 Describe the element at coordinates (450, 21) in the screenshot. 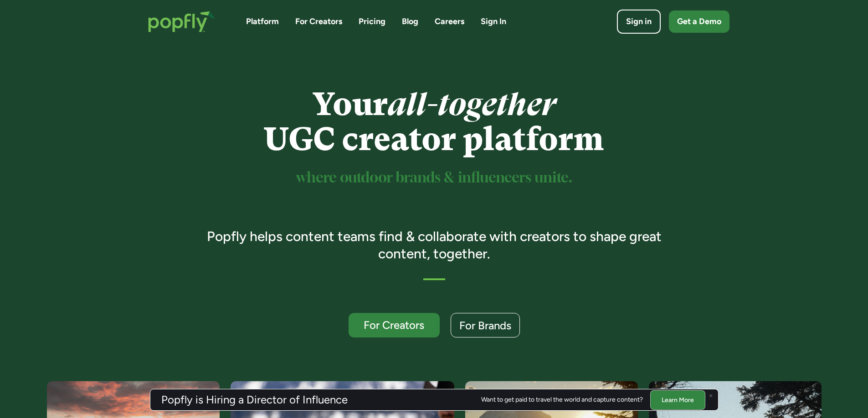

I see `a: Careers` at that location.